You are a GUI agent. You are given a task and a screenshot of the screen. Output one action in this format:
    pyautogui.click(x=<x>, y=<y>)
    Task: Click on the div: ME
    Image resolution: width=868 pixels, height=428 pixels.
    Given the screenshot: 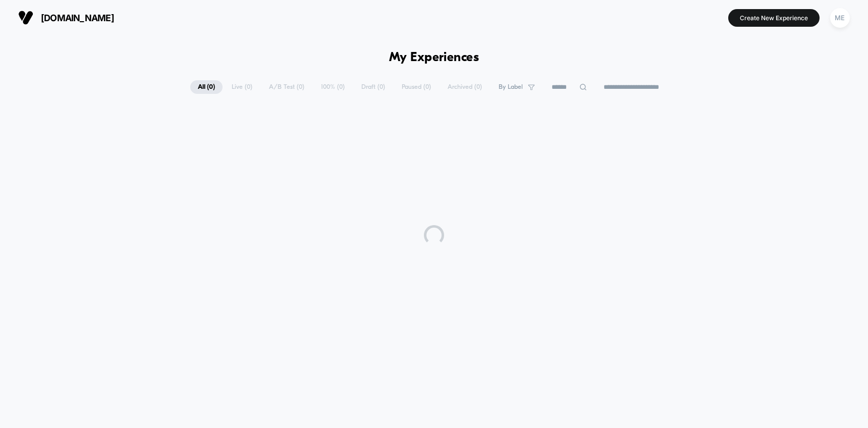 What is the action you would take?
    pyautogui.click(x=840, y=18)
    